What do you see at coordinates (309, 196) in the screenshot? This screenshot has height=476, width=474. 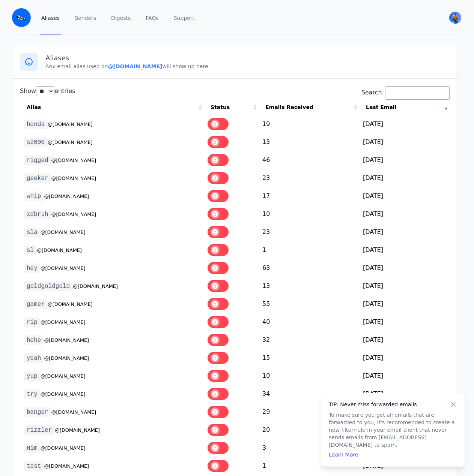 I see `td: 17` at bounding box center [309, 196].